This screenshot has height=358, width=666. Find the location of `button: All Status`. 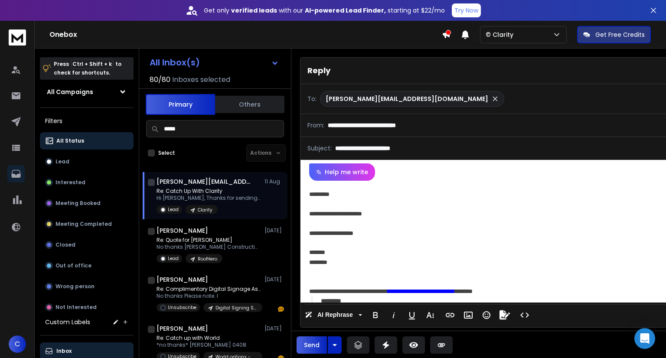

button: All Status is located at coordinates (87, 141).